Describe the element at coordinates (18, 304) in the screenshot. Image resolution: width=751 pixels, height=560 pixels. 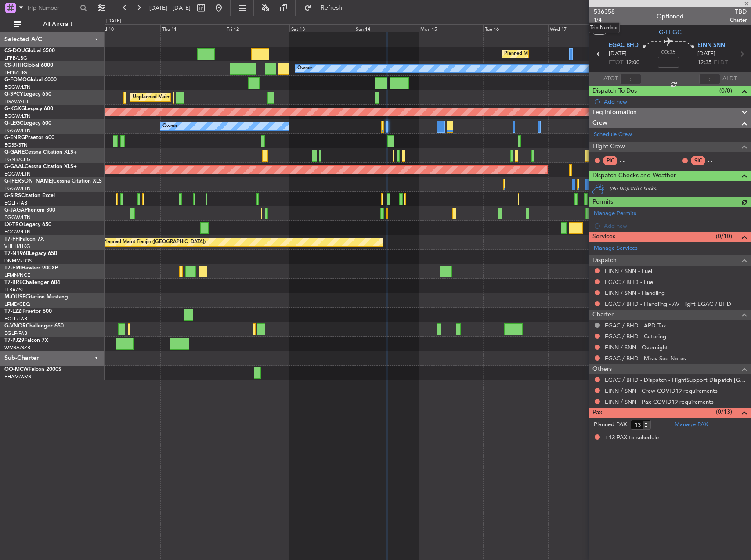
I see `a: LFMD/CEQ` at that location.